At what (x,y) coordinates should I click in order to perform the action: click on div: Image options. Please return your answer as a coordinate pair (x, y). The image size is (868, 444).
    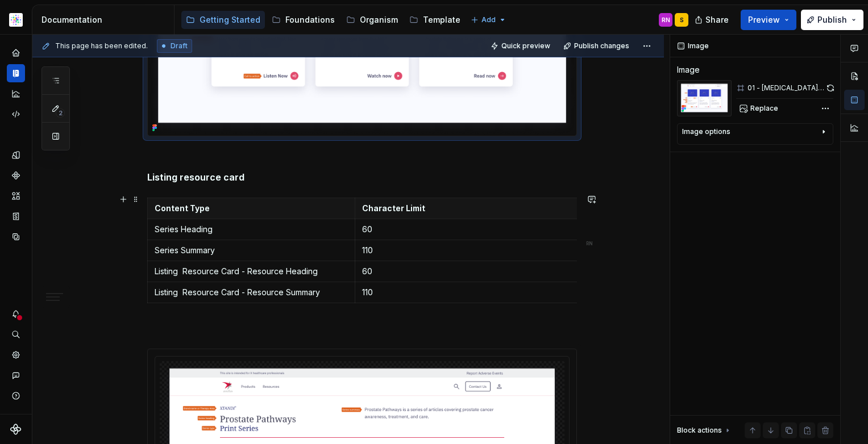
    Looking at the image, I should click on (706, 132).